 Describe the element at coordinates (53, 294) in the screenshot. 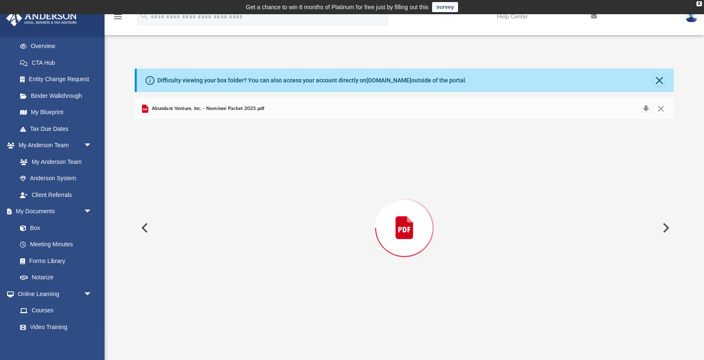

I see `a: Online Learningarrow_drop_down` at that location.